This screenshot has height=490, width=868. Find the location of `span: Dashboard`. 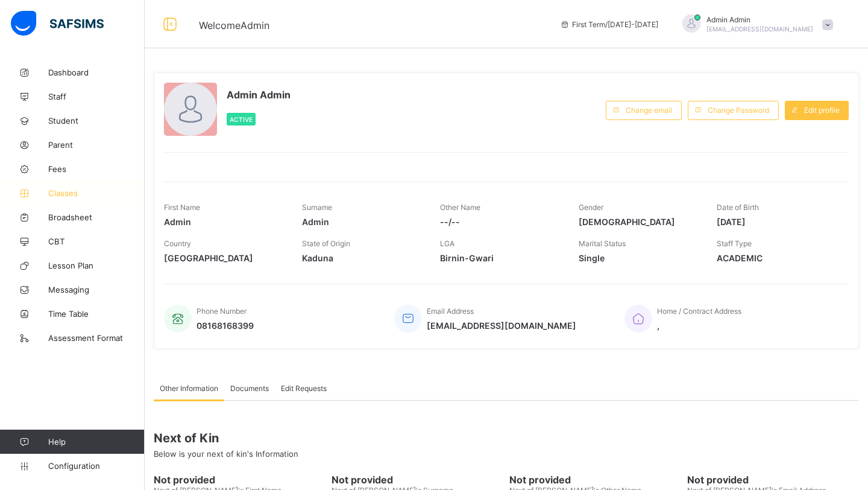

span: Dashboard is located at coordinates (97, 72).